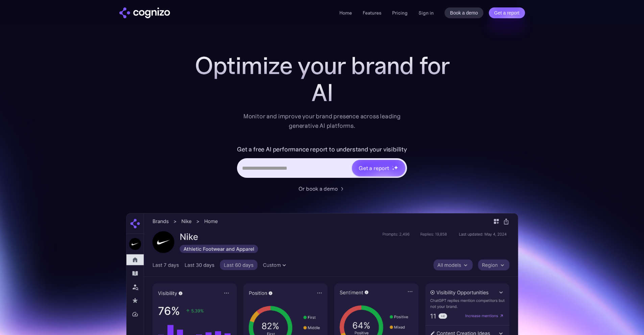  What do you see at coordinates (400, 13) in the screenshot?
I see `a: Pricing` at bounding box center [400, 13].